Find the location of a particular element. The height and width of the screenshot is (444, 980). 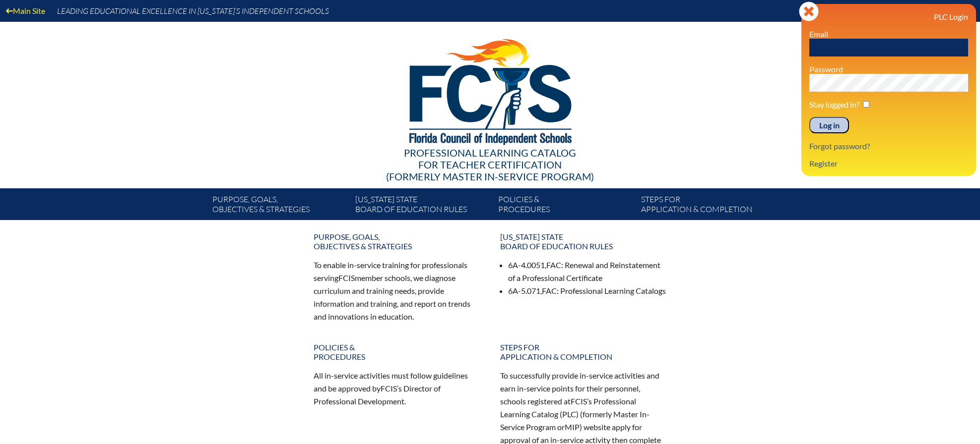

a: Forgot password? is located at coordinates (840, 146).